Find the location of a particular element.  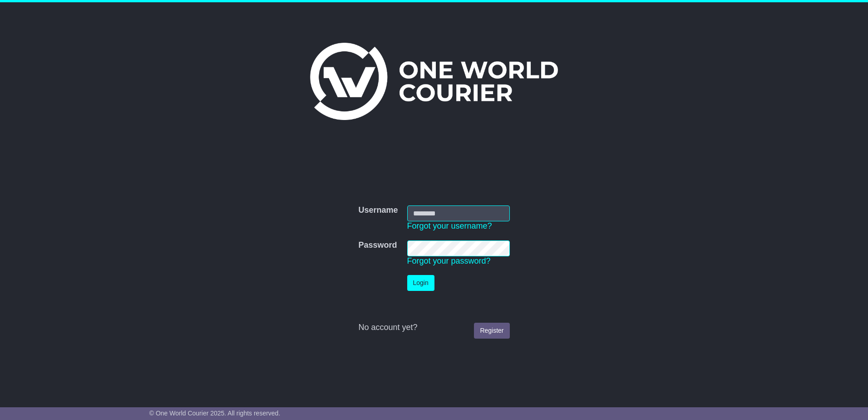

img: One World is located at coordinates (434, 82).